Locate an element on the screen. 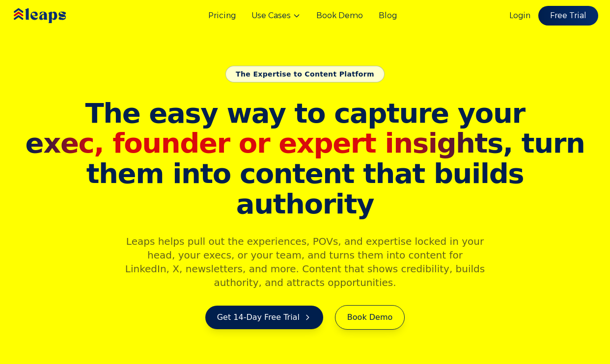 Image resolution: width=610 pixels, height=364 pixels. a: Login is located at coordinates (520, 15).